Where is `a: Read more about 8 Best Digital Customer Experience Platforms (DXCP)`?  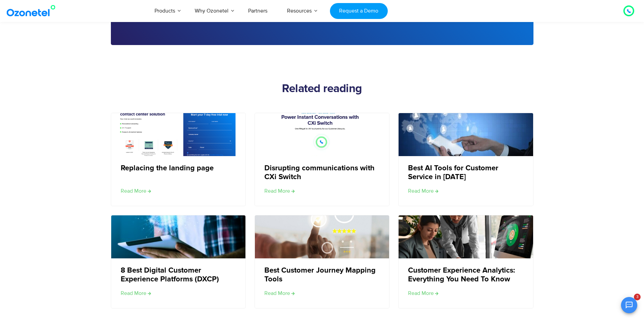
a: Read more about 8 Best Digital Customer Experience Platforms (DXCP) is located at coordinates (136, 293).